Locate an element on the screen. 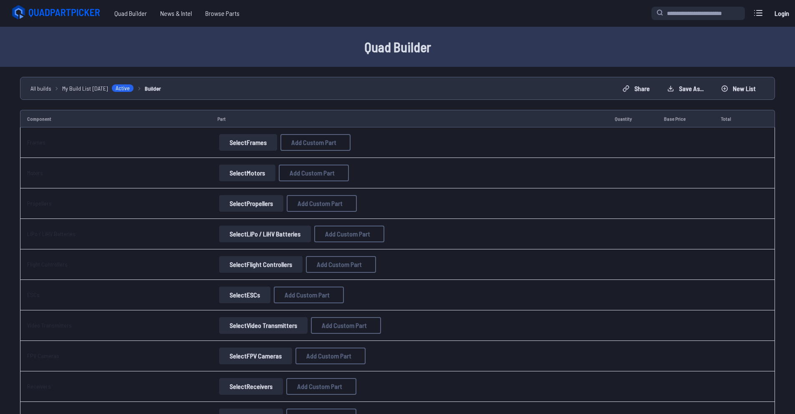 The width and height of the screenshot is (795, 414). span: News & Intel is located at coordinates (176, 13).